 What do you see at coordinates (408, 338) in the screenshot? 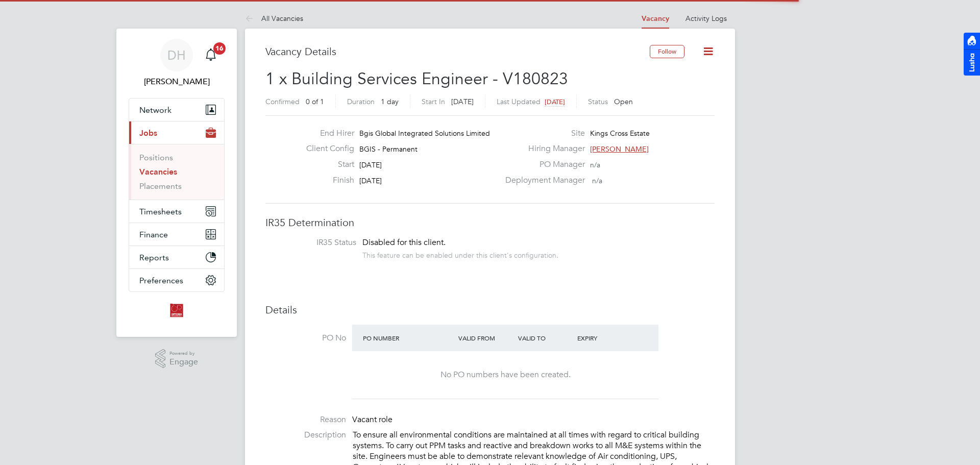
I see `div: PO Number` at bounding box center [408, 338].